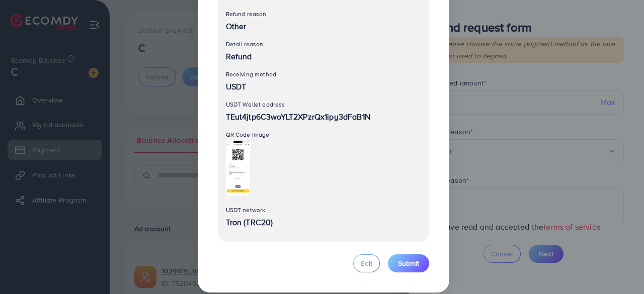 The height and width of the screenshot is (294, 644). I want to click on p: USDT Wallet address, so click(323, 105).